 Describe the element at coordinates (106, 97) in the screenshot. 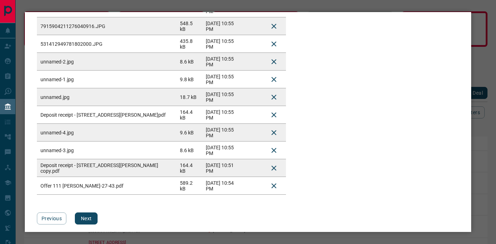

I see `td: unnamed.jpg` at that location.